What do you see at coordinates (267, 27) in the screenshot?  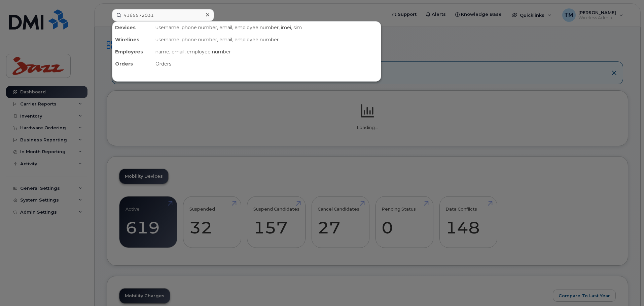 I see `div: username, phone number, email, employee number, imei, sim` at bounding box center [267, 27].